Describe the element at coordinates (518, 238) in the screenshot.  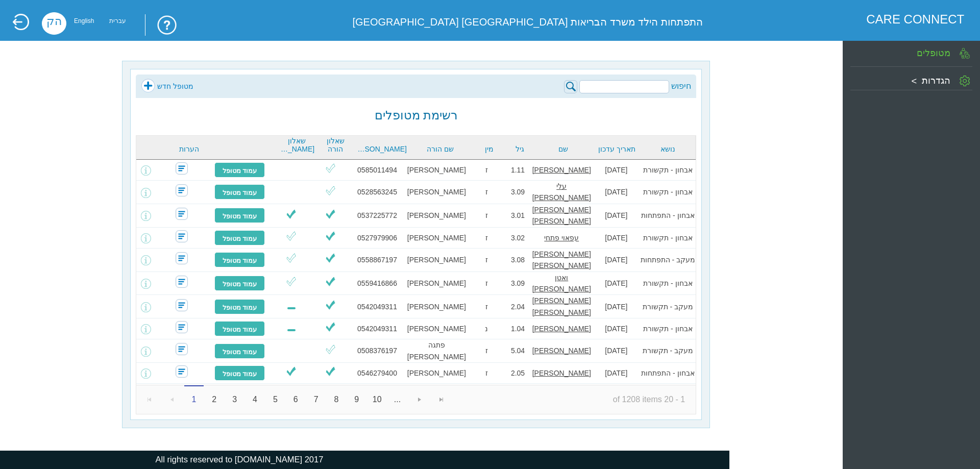
I see `td: 3.02` at that location.